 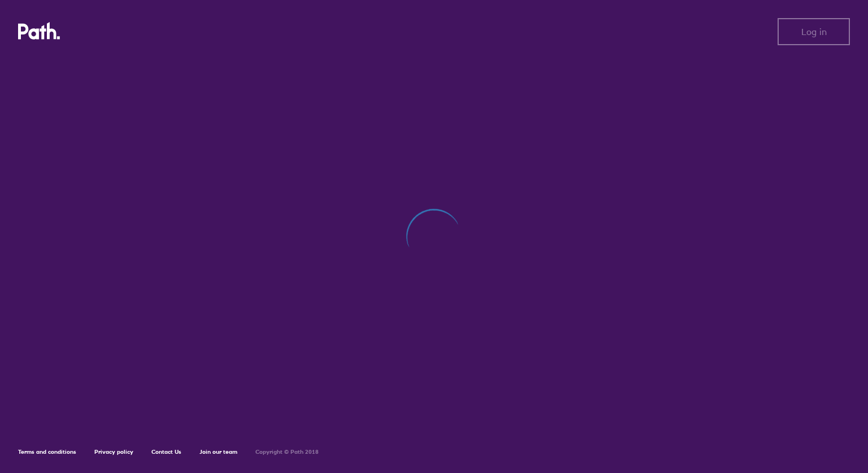 I want to click on a: Privacy policy, so click(x=113, y=452).